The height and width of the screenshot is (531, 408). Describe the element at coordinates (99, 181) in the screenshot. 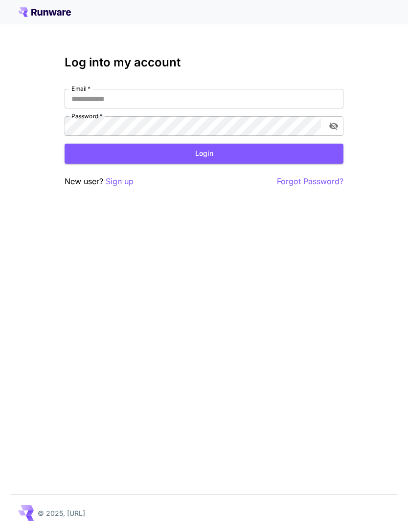

I see `p: New user?` at that location.